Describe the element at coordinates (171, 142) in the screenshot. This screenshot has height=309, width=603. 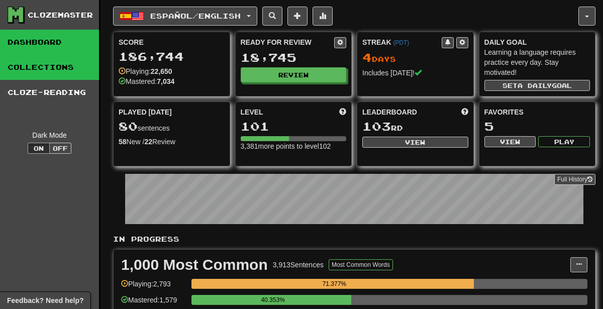
I see `div: New / Review` at that location.